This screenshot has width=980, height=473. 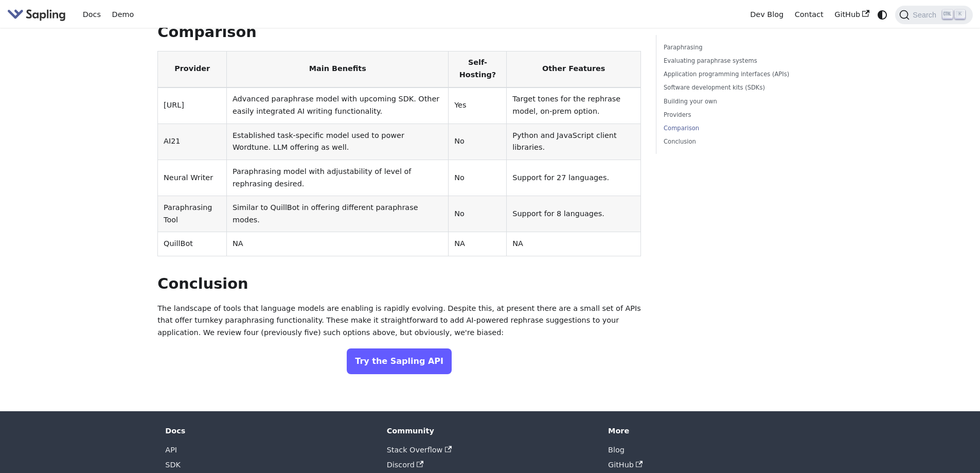 I want to click on a: Demo, so click(x=123, y=15).